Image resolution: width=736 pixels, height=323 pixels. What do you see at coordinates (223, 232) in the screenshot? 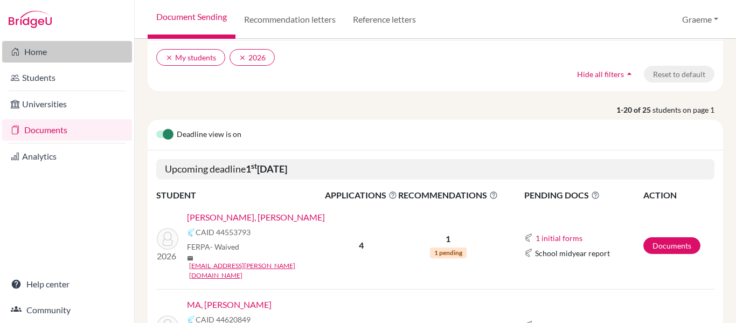
I see `span: CAID 44553793` at bounding box center [223, 232].